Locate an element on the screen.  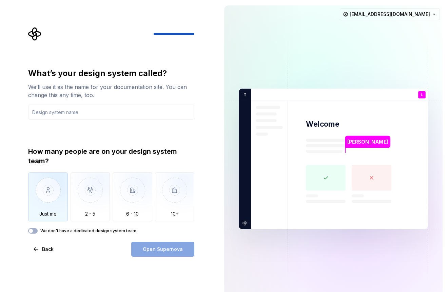
p: L is located at coordinates (422, 95).